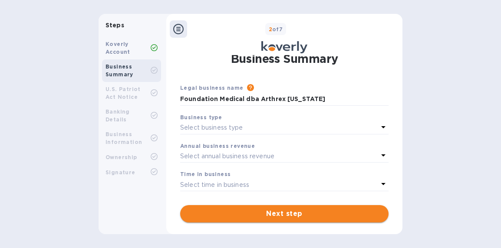 Image resolution: width=501 pixels, height=248 pixels. I want to click on p: Select time in business, so click(214, 185).